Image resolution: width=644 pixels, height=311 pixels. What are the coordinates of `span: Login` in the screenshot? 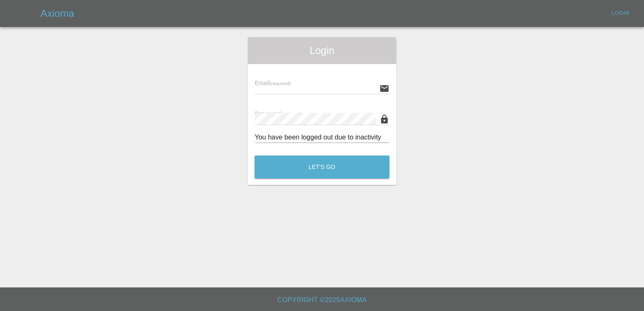 It's located at (322, 50).